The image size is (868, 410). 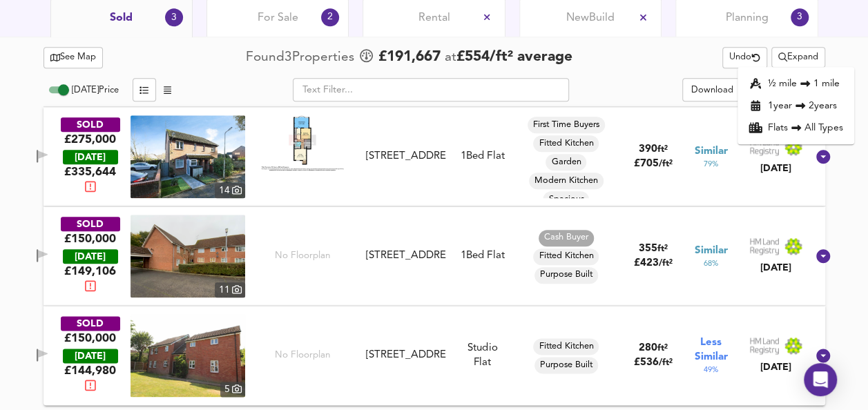 What do you see at coordinates (73, 57) in the screenshot?
I see `button: See Map` at bounding box center [73, 57].